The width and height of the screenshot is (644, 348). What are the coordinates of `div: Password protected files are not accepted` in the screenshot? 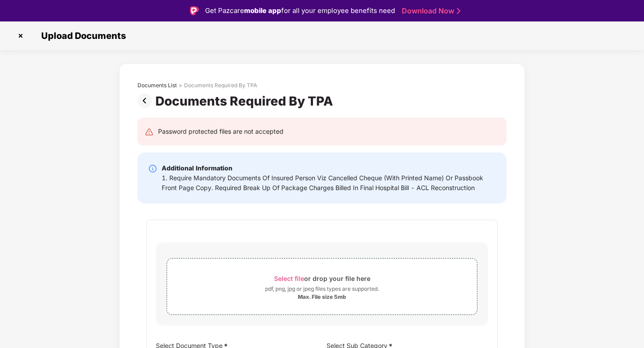 It's located at (221, 131).